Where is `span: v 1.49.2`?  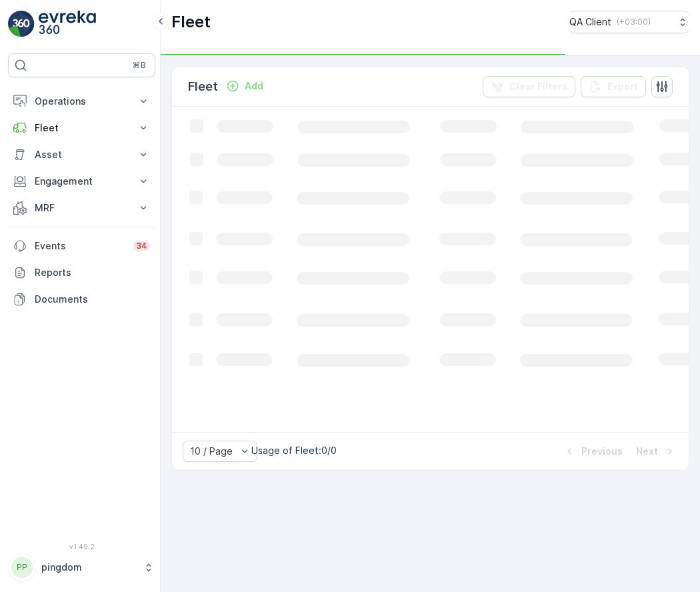 span: v 1.49.2 is located at coordinates (81, 547).